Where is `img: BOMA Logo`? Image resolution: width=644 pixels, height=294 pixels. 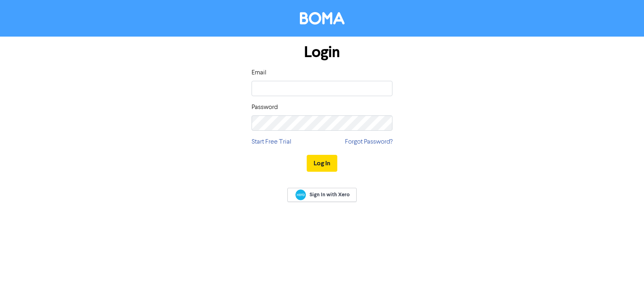 img: BOMA Logo is located at coordinates (322, 18).